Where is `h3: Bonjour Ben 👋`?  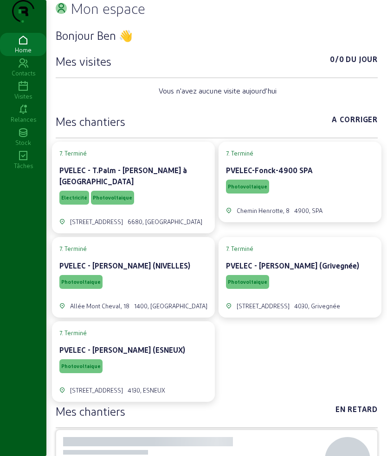
h3: Bonjour Ben 👋 is located at coordinates (216, 35).